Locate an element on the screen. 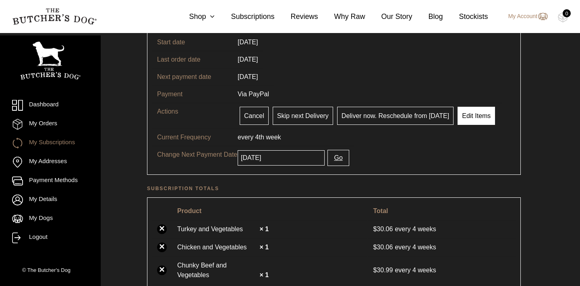 The height and width of the screenshot is (286, 580). th: Product is located at coordinates (270, 211).